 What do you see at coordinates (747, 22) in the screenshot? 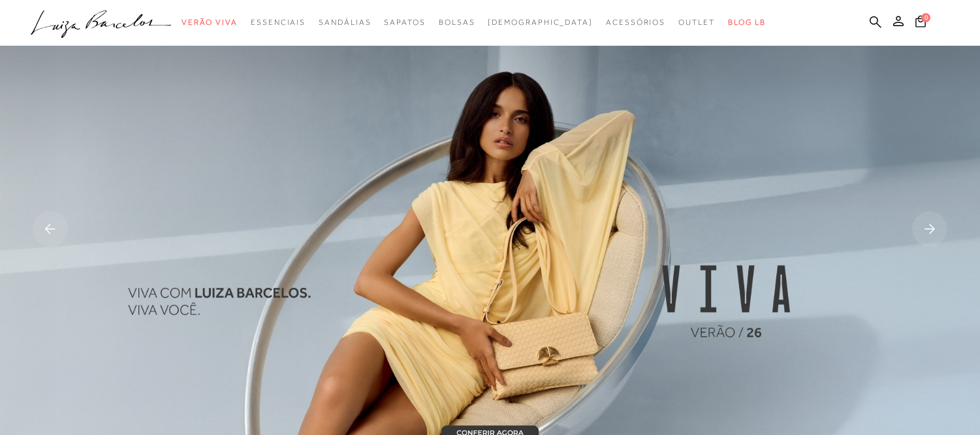
I see `span: BLOG LB` at bounding box center [747, 22].